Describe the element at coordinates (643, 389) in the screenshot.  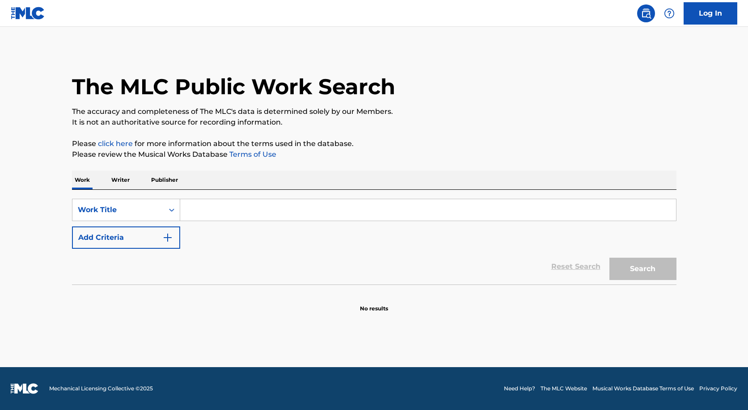
I see `a: Musical Works Database Terms of Use` at that location.